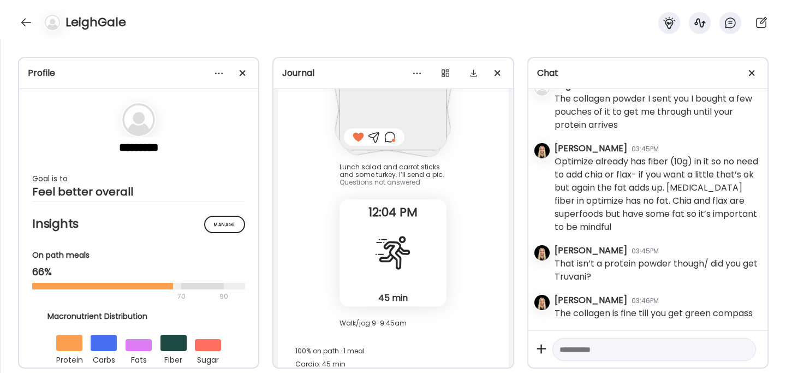 This screenshot has width=786, height=373. Describe the element at coordinates (139, 192) in the screenshot. I see `div: Feel better overall` at that location.